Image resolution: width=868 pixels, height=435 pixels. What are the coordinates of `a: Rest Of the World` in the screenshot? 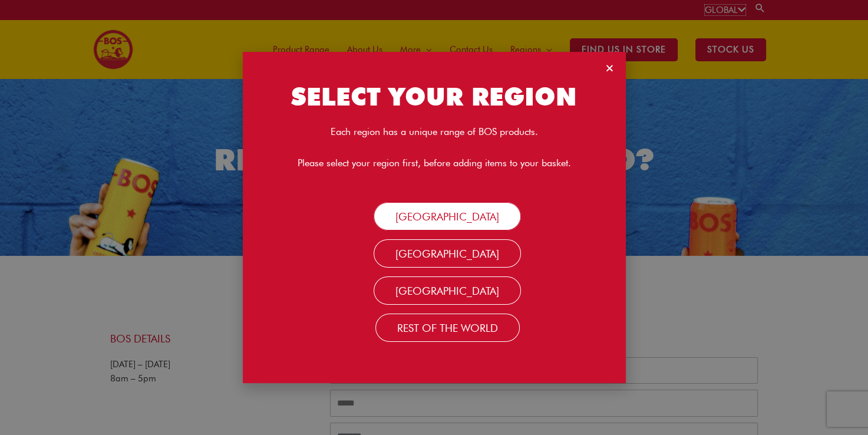 It's located at (448, 328).